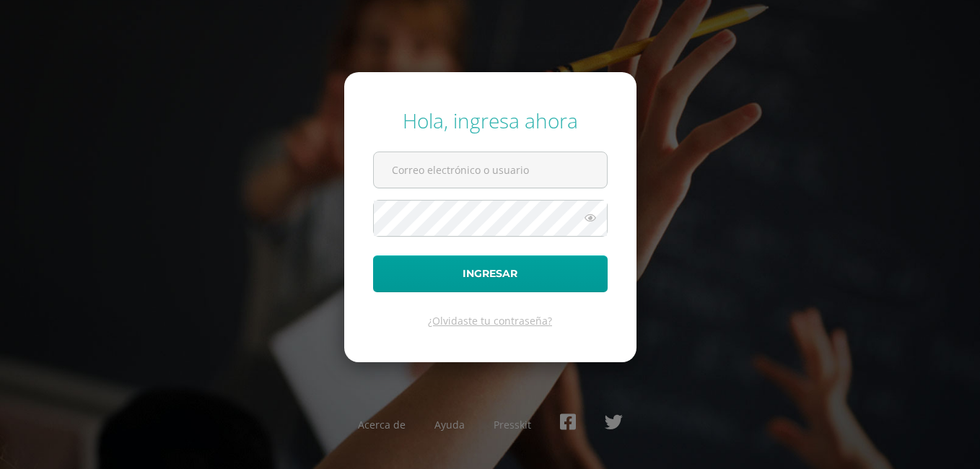  Describe the element at coordinates (490, 170) in the screenshot. I see `input: Correo electrónico o usuario` at that location.